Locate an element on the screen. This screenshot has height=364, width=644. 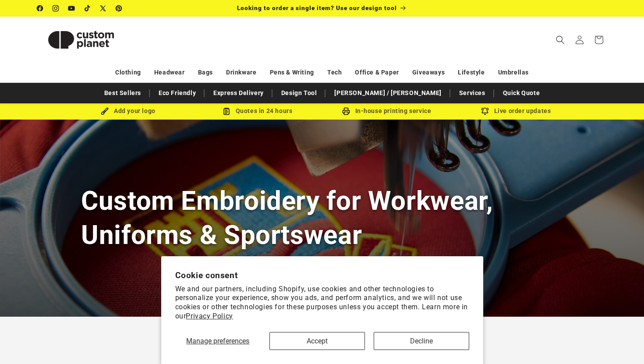
img: Brush Icon is located at coordinates (105, 111).